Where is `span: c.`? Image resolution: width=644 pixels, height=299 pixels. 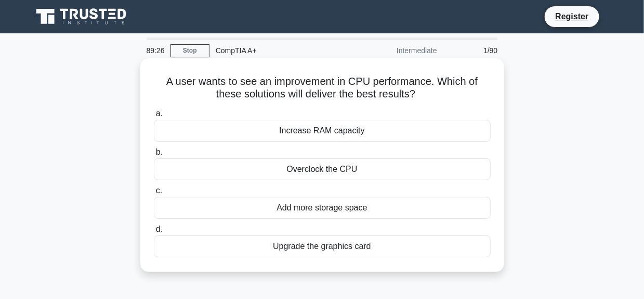
span: c. is located at coordinates (159, 190).